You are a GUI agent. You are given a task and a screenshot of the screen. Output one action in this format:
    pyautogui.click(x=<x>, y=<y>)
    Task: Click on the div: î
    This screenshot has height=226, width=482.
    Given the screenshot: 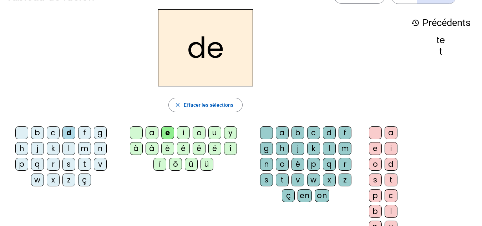 What is the action you would take?
    pyautogui.click(x=230, y=148)
    